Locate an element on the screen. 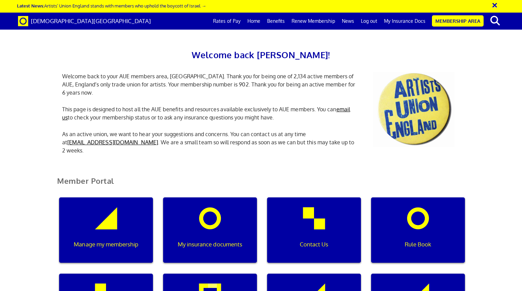 The height and width of the screenshot is (291, 522). a: Rule Book is located at coordinates (418, 235).